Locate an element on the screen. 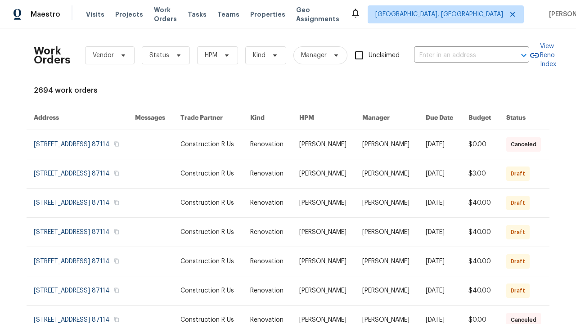  span: Visits is located at coordinates (95, 14).